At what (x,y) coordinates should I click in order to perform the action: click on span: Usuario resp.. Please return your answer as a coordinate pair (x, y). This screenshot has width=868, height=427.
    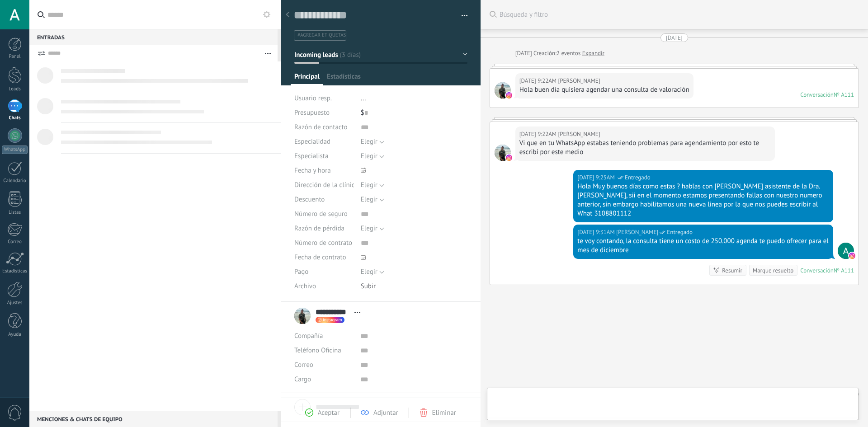
    Looking at the image, I should click on (313, 98).